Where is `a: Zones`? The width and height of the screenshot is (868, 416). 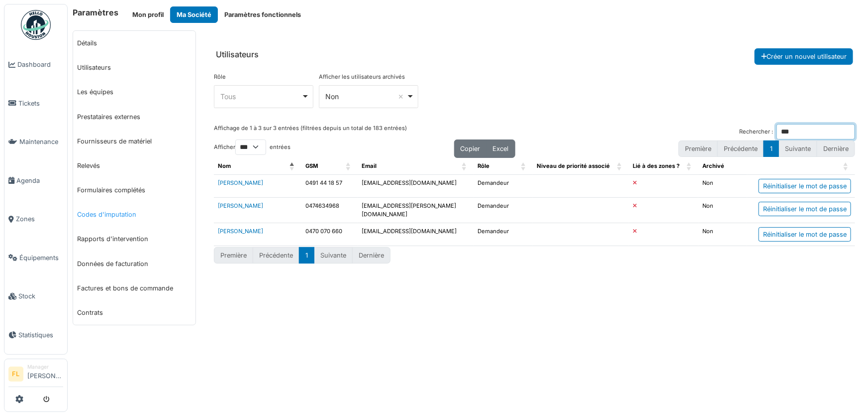
a: Zones is located at coordinates (36, 219).